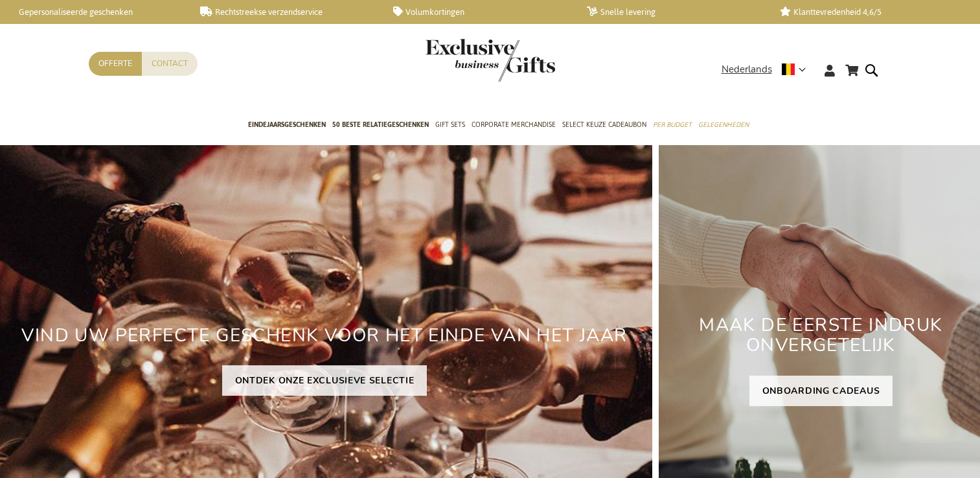 The image size is (980, 478). I want to click on a: Contact, so click(170, 63).